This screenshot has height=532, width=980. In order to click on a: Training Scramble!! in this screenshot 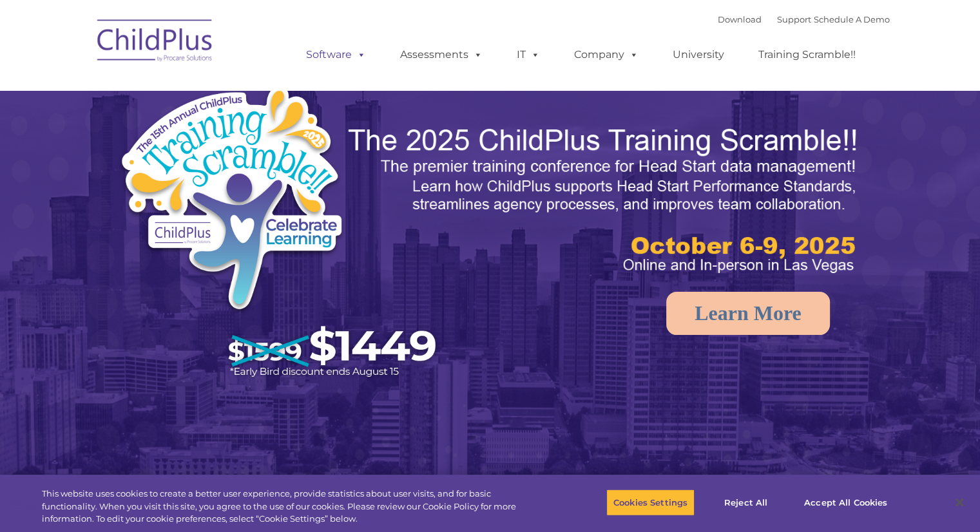, I will do `click(807, 55)`.